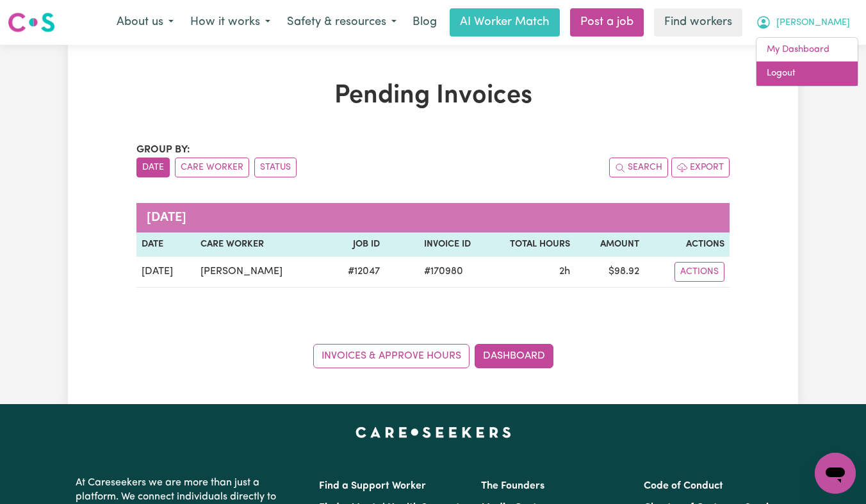  Describe the element at coordinates (803, 23) in the screenshot. I see `button: My Account` at that location.